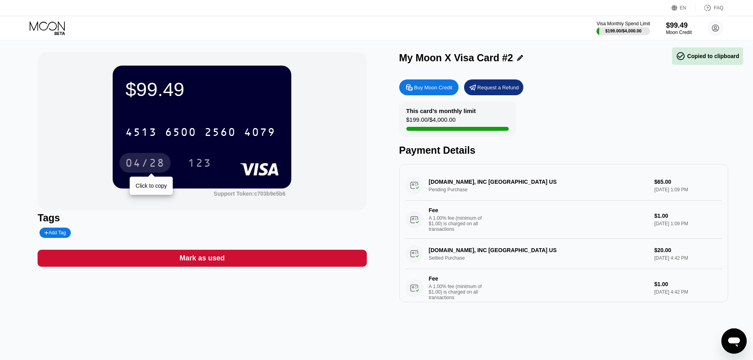  What do you see at coordinates (679, 28) in the screenshot?
I see `div: $99.49Moon Credit` at bounding box center [679, 28].